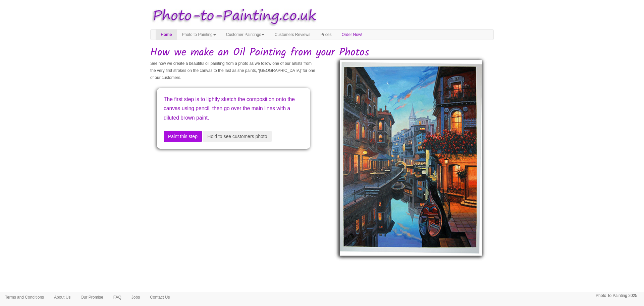 This screenshot has width=644, height=306. What do you see at coordinates (198, 34) in the screenshot?
I see `a: Photo to Painting` at bounding box center [198, 34].